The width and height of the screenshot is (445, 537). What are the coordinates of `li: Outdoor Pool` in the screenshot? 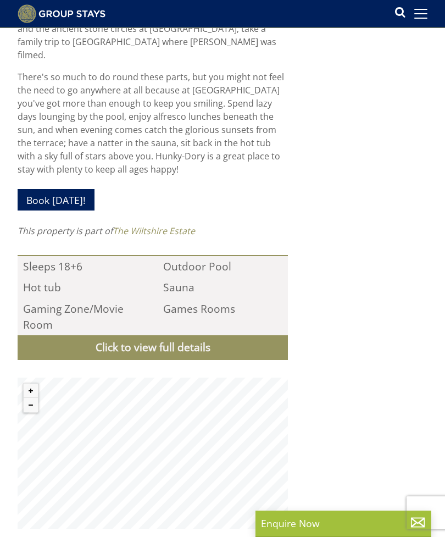 It's located at (223, 266).